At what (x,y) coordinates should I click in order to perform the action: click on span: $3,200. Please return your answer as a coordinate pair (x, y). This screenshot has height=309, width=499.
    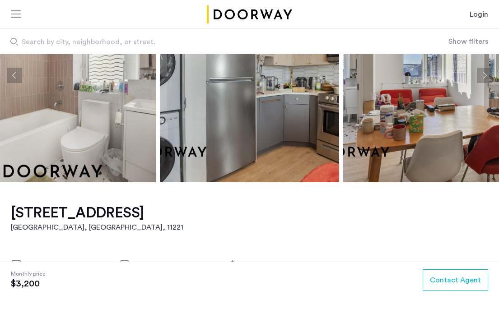
    Looking at the image, I should click on (28, 284).